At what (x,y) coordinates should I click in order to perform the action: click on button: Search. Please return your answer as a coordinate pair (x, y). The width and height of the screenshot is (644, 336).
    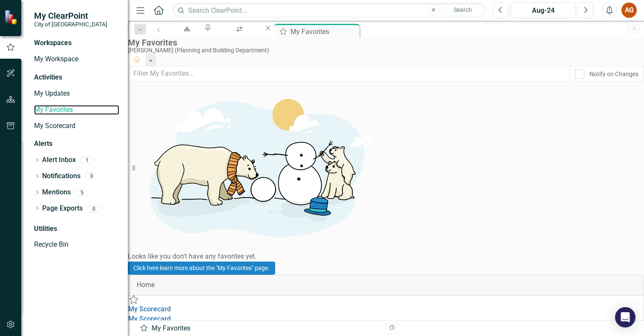
    Looking at the image, I should click on (463, 11).